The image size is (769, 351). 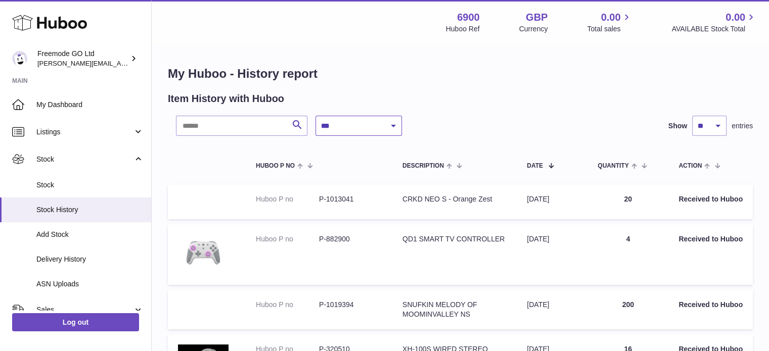 What do you see at coordinates (226, 99) in the screenshot?
I see `h2: Item History with Huboo` at bounding box center [226, 99].